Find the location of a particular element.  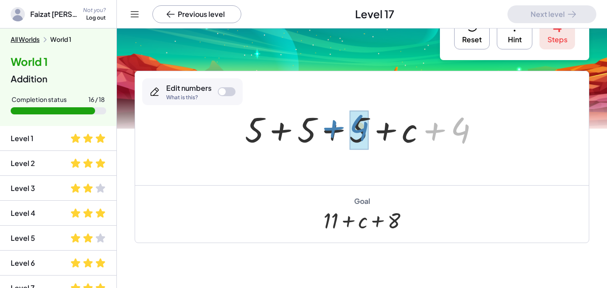

div: Addition is located at coordinates (58, 79).